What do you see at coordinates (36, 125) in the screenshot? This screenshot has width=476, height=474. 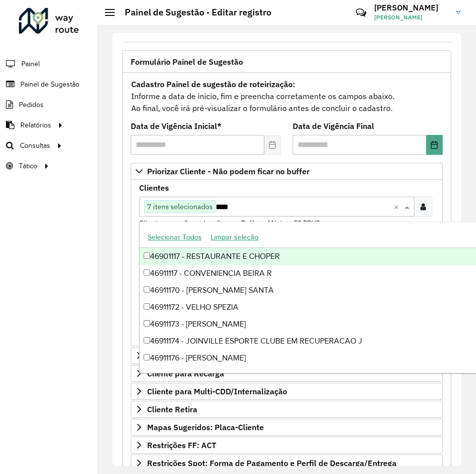 I see `span: Relatórios` at bounding box center [36, 125].